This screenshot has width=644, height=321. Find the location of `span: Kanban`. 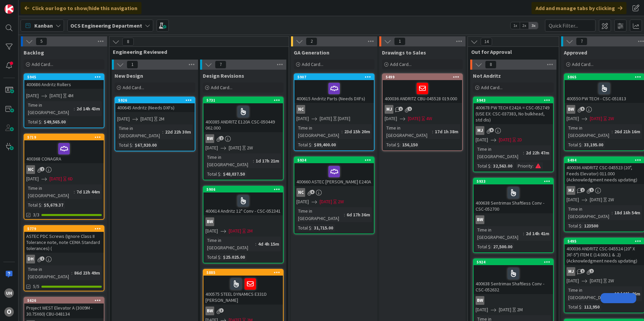

span: Kanban is located at coordinates (44, 25).